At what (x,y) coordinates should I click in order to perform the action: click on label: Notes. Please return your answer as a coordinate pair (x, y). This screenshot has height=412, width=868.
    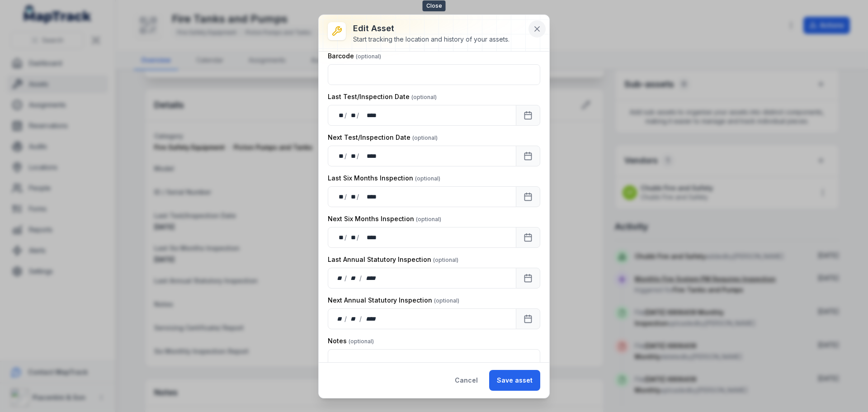
    Looking at the image, I should click on (351, 341).